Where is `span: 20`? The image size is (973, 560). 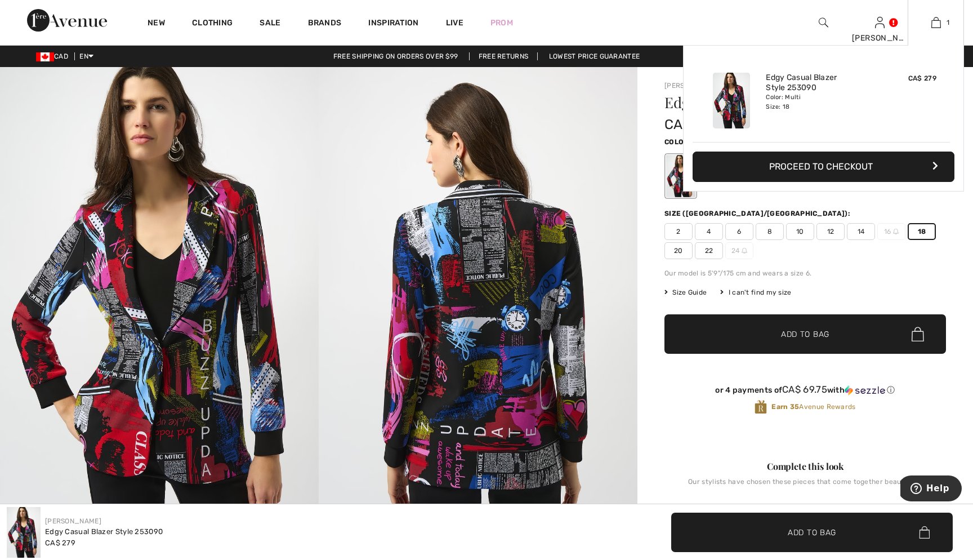
span: 20 is located at coordinates (678, 250).